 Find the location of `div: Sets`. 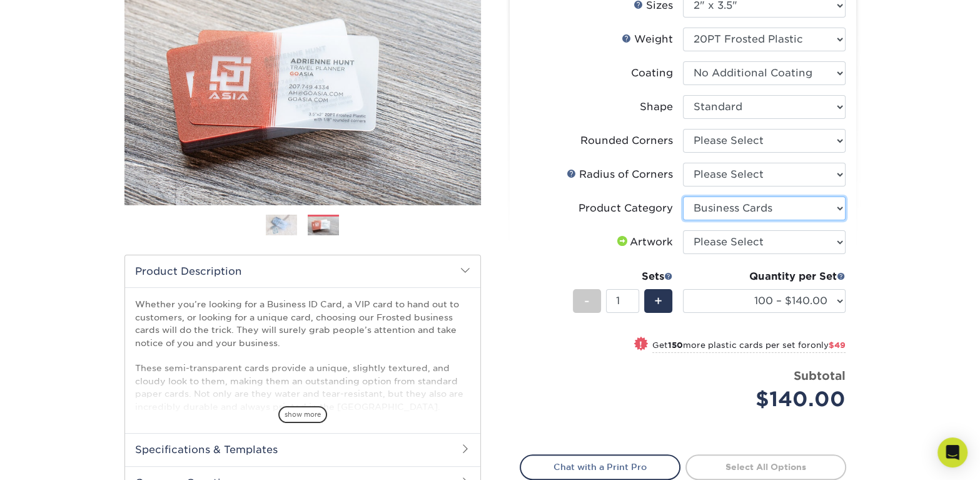

div: Sets is located at coordinates (623, 277).